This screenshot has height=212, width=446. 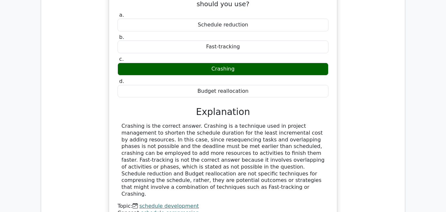 What do you see at coordinates (223, 69) in the screenshot?
I see `div: Crashing` at bounding box center [223, 69].